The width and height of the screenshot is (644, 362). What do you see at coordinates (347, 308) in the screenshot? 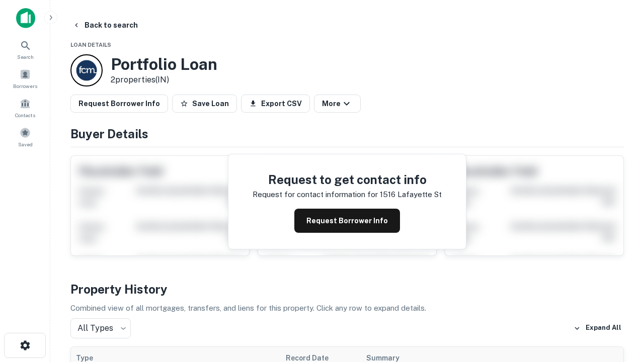
I see `p: Combined view of all mortgages, transfers, and liens for this property. Click any row to expand d...` at bounding box center [347, 308].